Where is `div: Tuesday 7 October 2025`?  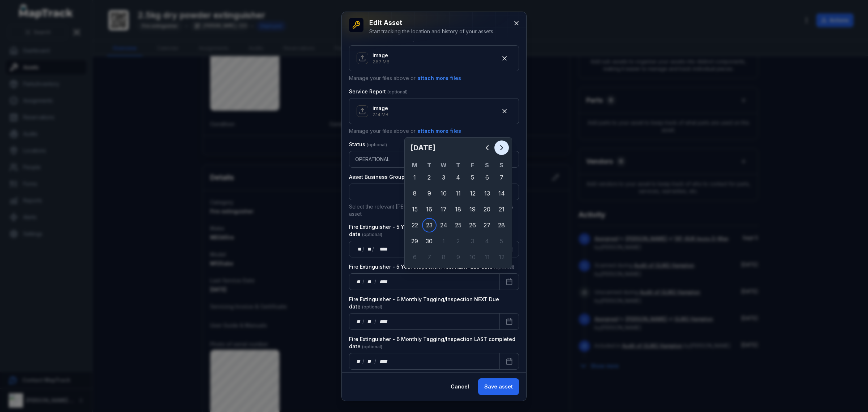 div: Tuesday 7 October 2025 is located at coordinates (429, 257).